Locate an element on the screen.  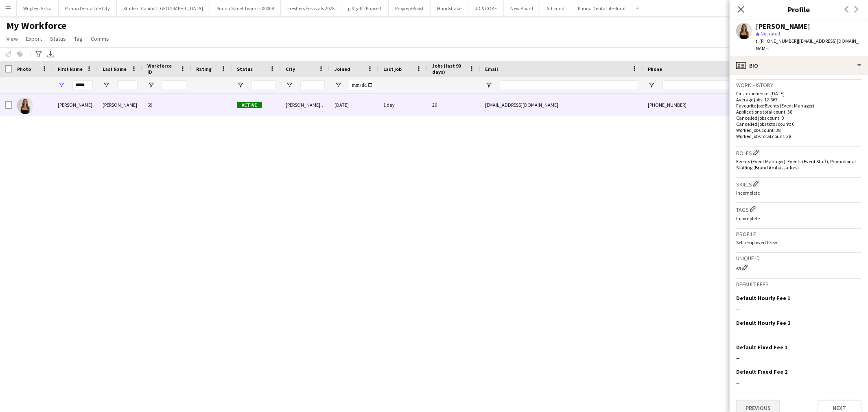
p: Applications total count: 38 is located at coordinates (799, 112).